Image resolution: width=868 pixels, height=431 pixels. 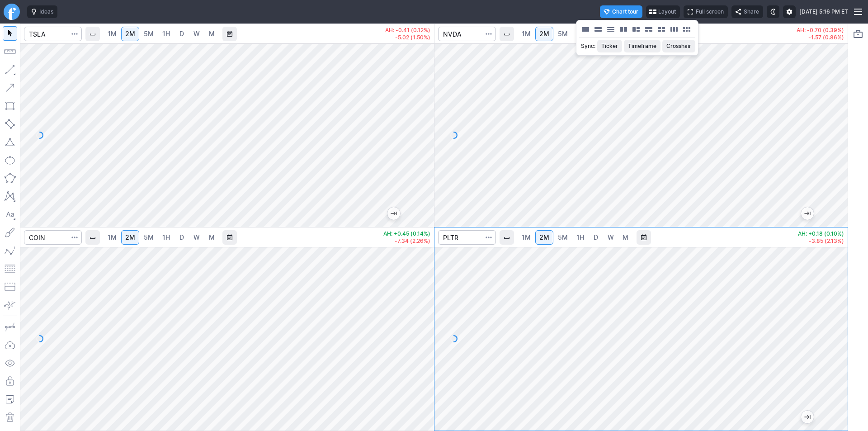 I want to click on span: Ticker, so click(x=609, y=46).